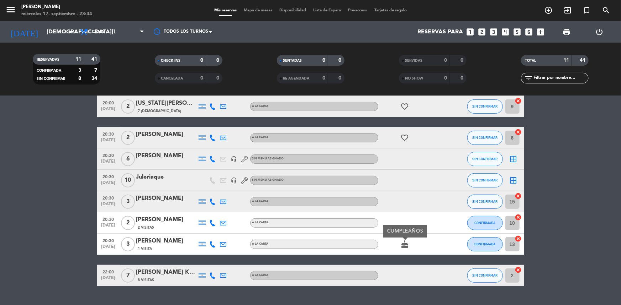 The height and width of the screenshot is (305, 621). Describe the element at coordinates (98, 32) in the screenshot. I see `span: Cena` at that location.